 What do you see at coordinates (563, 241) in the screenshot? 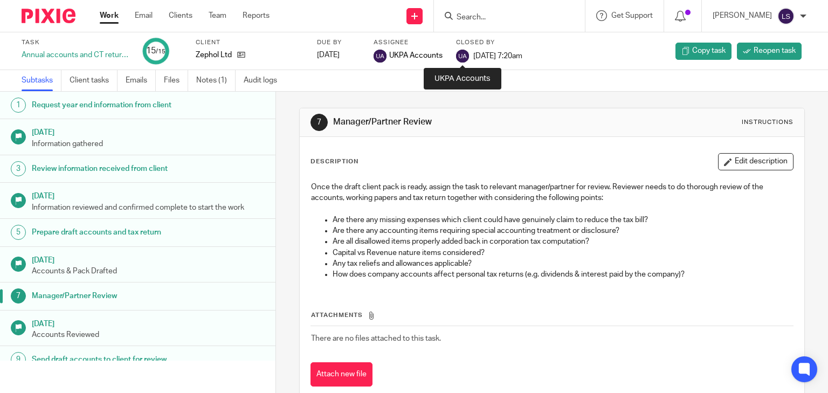
I see `p: Are all disallowed items properly added back in corporation tax computation?` at bounding box center [563, 241].